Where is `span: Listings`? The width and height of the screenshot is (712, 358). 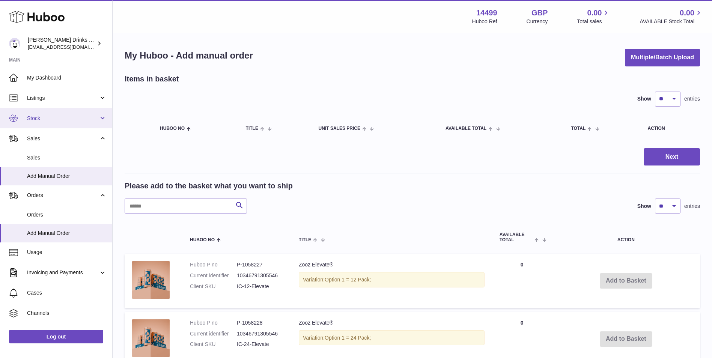
span: Listings is located at coordinates (63, 98).